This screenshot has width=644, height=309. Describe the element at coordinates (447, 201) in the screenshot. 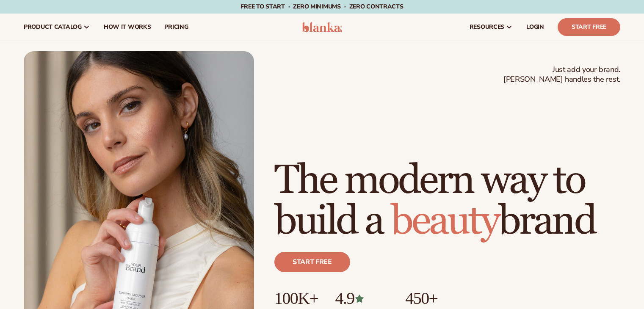

I see `h1: The modern way to build a brand` at that location.